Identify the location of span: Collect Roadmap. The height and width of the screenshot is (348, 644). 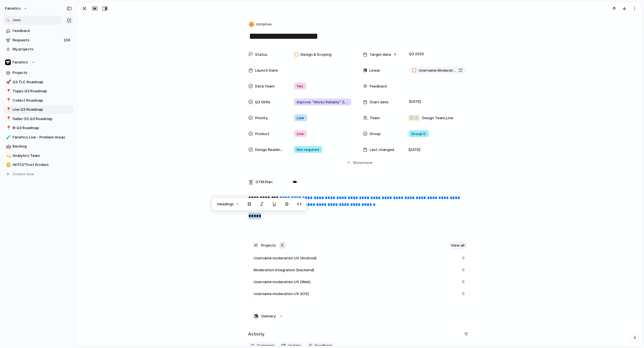
(42, 101).